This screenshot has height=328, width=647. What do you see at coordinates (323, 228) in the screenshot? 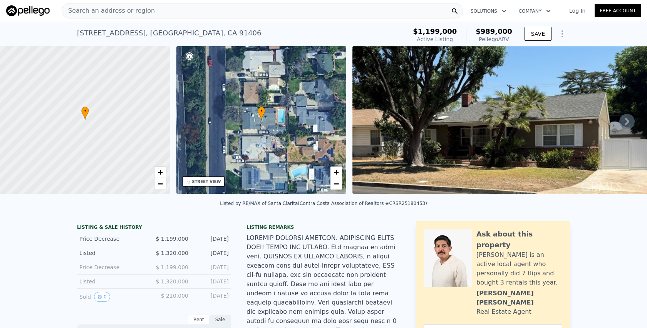
I see `div: Listing remarks` at bounding box center [323, 228].